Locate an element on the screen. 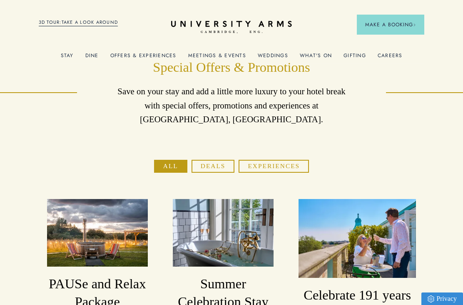 The image size is (463, 305). a: Home is located at coordinates (232, 27).